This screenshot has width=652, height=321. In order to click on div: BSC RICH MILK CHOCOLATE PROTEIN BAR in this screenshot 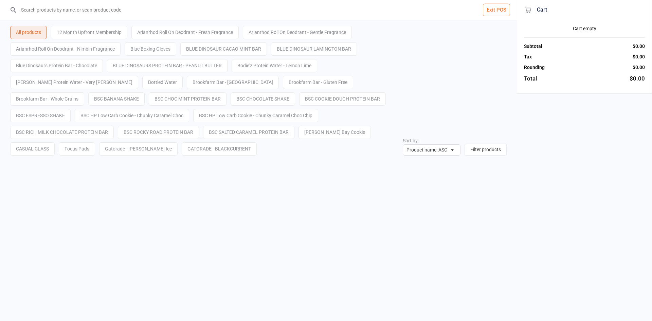, I will do `click(62, 132)`.